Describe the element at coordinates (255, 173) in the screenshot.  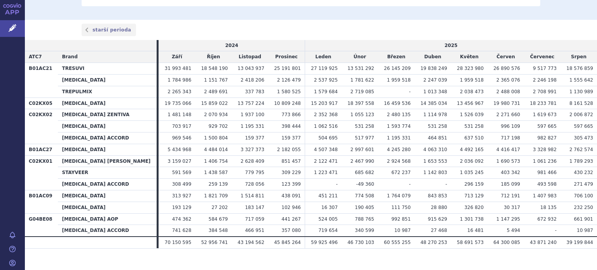
I see `span: 779 795` at that location.